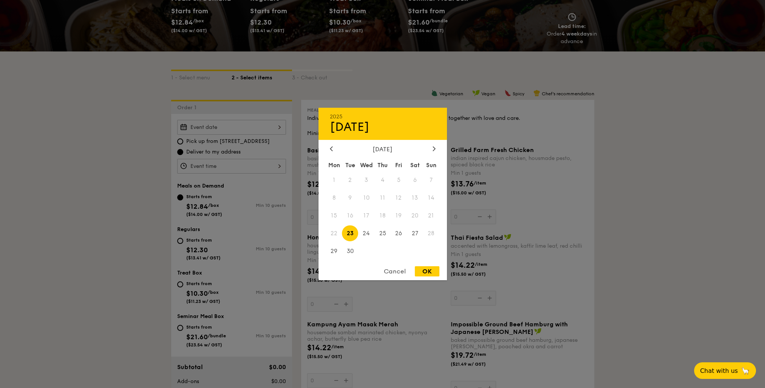 The image size is (765, 388). What do you see at coordinates (350, 215) in the screenshot?
I see `span: 16` at bounding box center [350, 215].